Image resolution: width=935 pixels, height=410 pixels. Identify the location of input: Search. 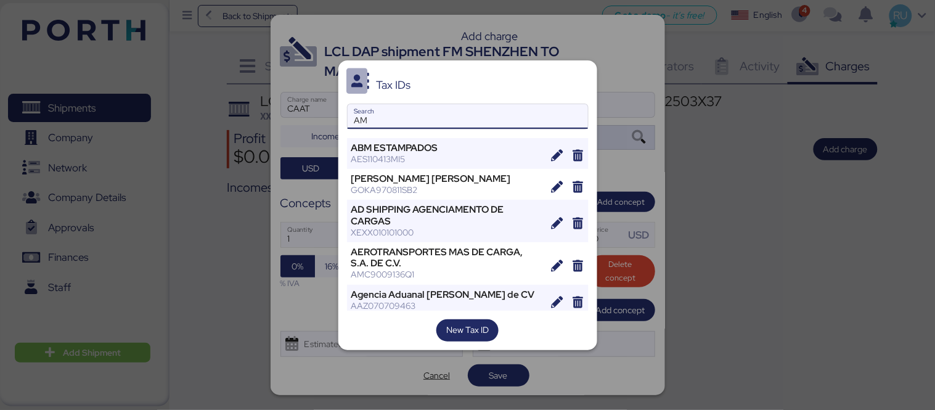
(468, 116).